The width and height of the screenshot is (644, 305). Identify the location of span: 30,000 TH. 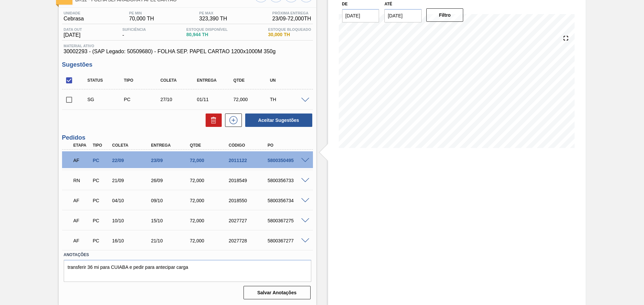
(290, 35).